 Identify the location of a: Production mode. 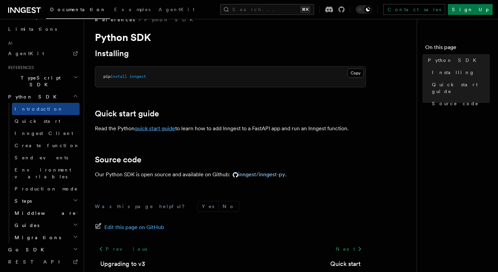
(46, 189).